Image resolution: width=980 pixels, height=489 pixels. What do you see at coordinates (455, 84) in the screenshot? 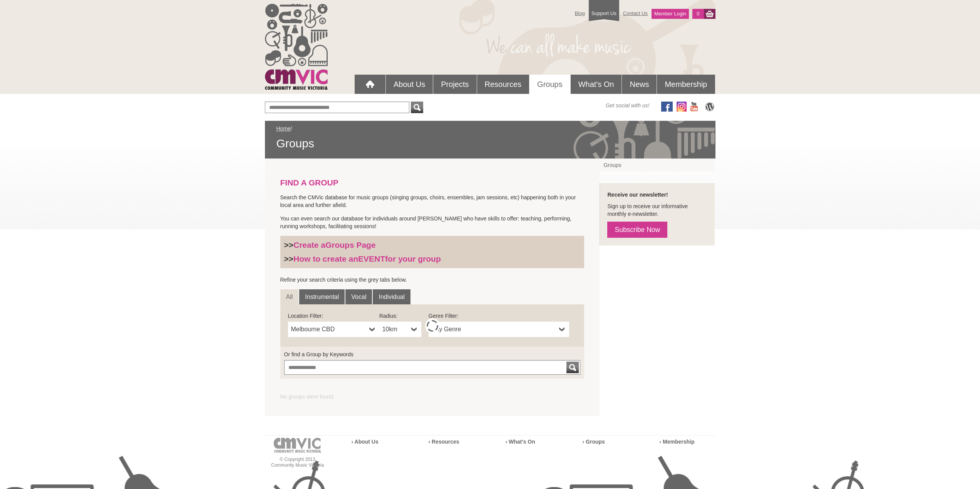
I see `a: Projects` at bounding box center [455, 84].